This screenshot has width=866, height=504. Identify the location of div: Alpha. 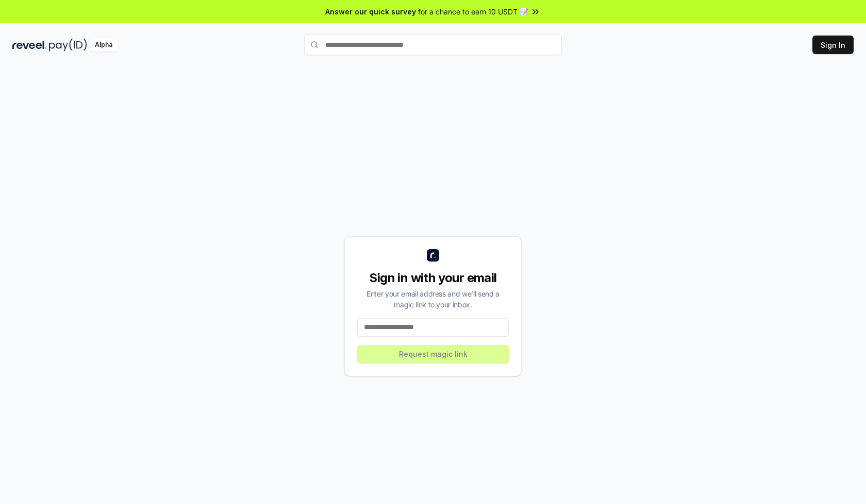
(104, 45).